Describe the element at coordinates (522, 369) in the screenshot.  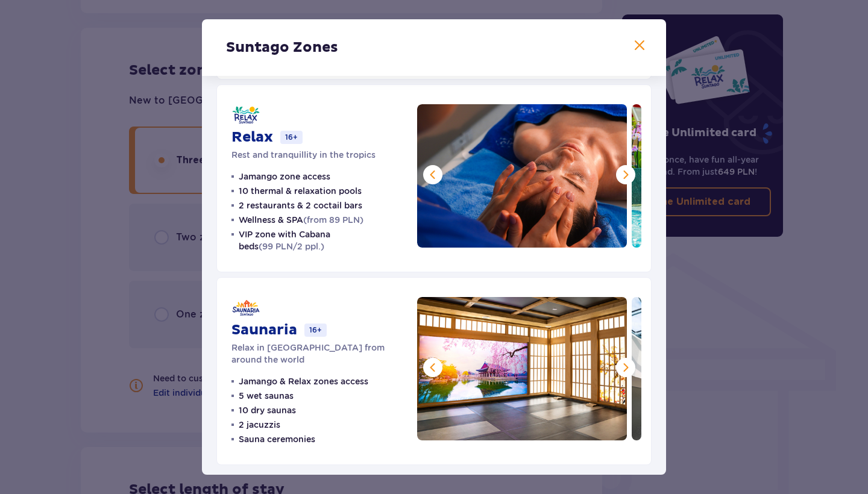
I see `img: Saunaria` at that location.